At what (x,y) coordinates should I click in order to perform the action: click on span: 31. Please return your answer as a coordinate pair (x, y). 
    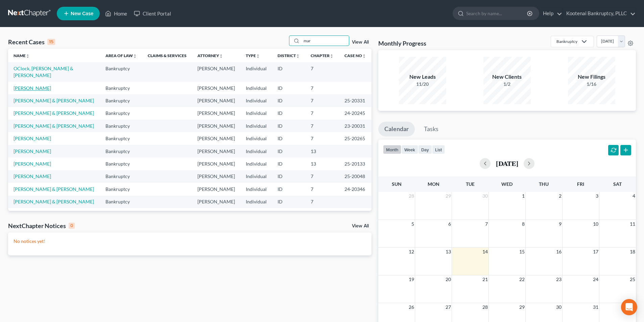
    Looking at the image, I should click on (596, 307).